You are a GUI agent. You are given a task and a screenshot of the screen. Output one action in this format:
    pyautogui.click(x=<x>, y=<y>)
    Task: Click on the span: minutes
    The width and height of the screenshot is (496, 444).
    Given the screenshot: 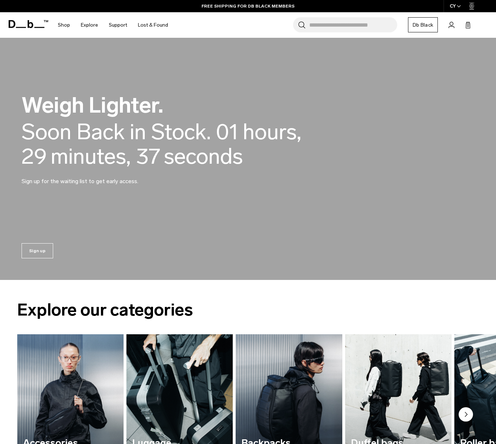 What is the action you would take?
    pyautogui.click(x=91, y=156)
    